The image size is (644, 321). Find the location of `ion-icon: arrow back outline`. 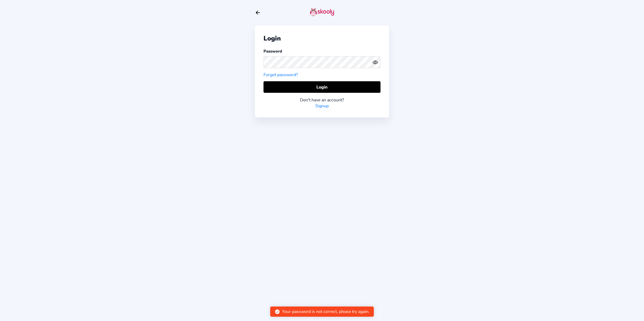

ion-icon: arrow back outline is located at coordinates (258, 13).